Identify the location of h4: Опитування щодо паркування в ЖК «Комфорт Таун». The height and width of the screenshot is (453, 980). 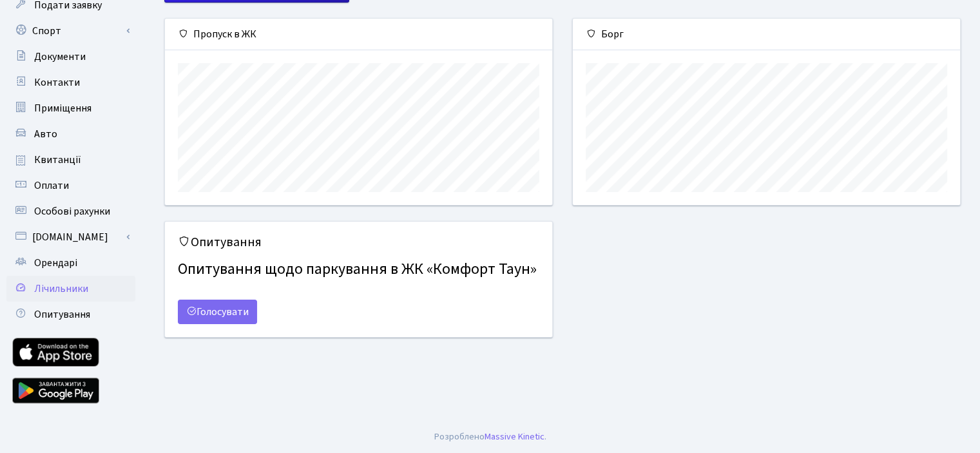
(358, 269).